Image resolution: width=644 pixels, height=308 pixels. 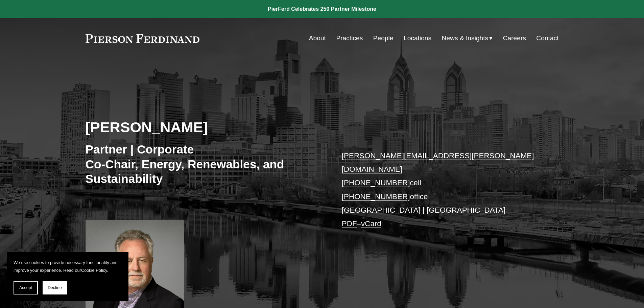 What do you see at coordinates (55, 288) in the screenshot?
I see `button: Decline` at bounding box center [55, 288].